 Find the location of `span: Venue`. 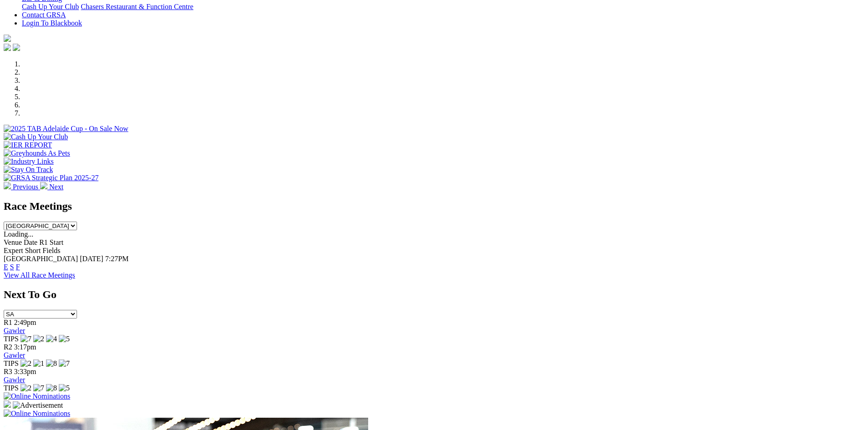

span: Venue is located at coordinates (13, 242).